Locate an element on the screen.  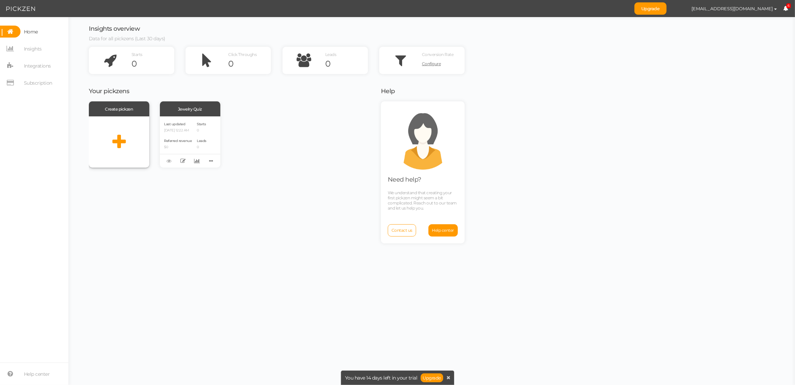
a: Configure is located at coordinates (443, 64).